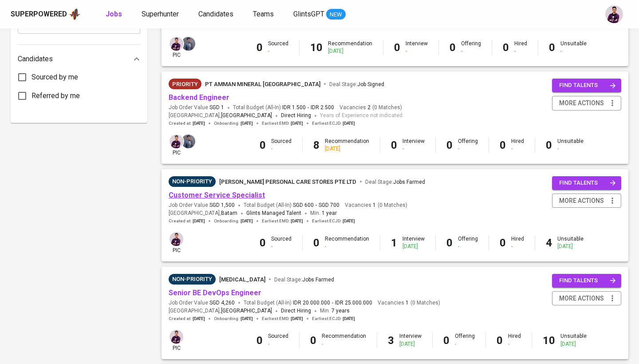 The image size is (639, 364). What do you see at coordinates (317, 47) in the screenshot?
I see `b: 10` at bounding box center [317, 47].